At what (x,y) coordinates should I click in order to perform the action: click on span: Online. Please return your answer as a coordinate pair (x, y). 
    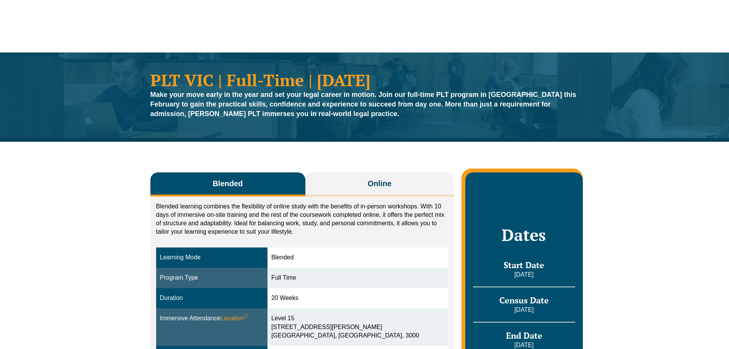
    Looking at the image, I should click on (380, 183).